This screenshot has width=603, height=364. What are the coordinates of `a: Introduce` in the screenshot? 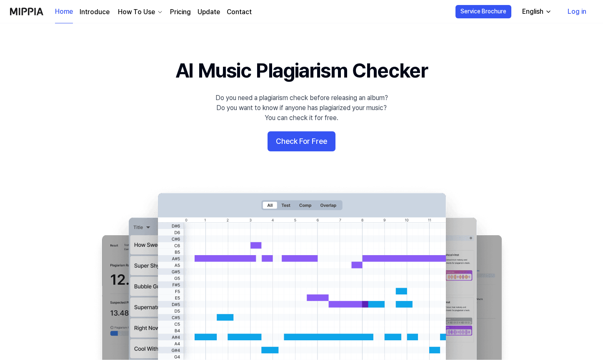 It's located at (95, 12).